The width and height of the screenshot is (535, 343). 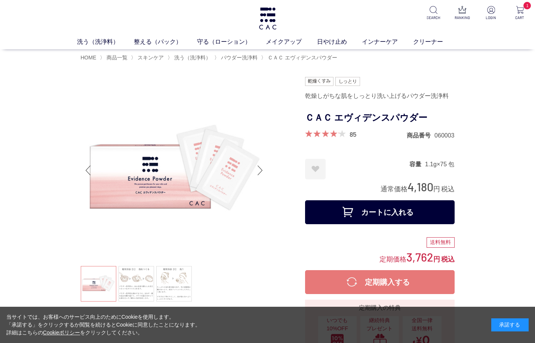 What do you see at coordinates (116, 58) in the screenshot?
I see `a: 商品一覧` at bounding box center [116, 58].